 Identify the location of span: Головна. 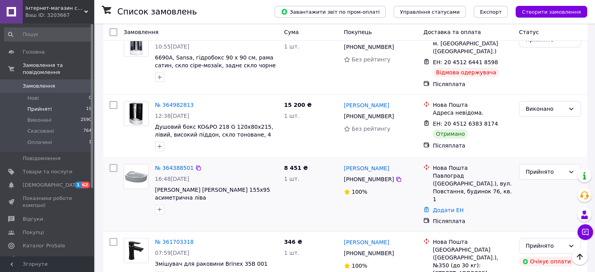
(34, 52).